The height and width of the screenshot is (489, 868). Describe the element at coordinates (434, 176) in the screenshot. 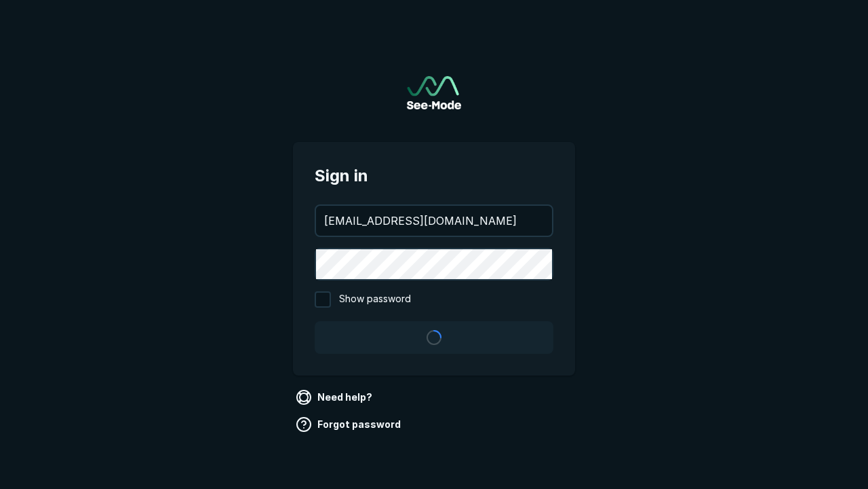

I see `span: Sign in` at that location.